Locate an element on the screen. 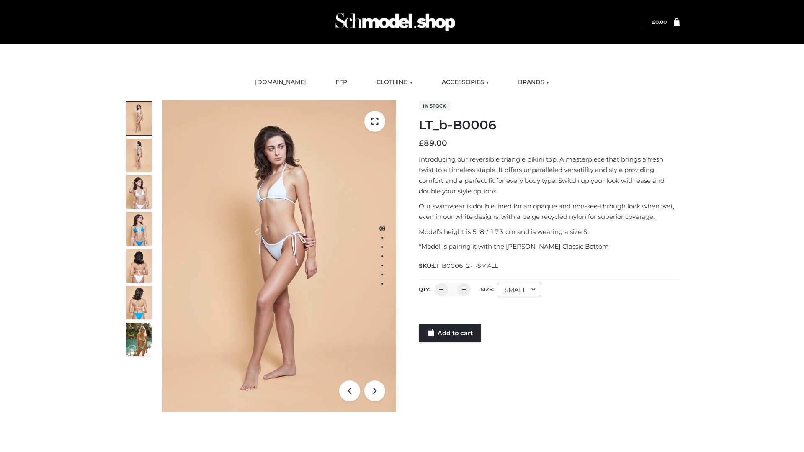 The width and height of the screenshot is (804, 452). a: £0.00 is located at coordinates (659, 22).